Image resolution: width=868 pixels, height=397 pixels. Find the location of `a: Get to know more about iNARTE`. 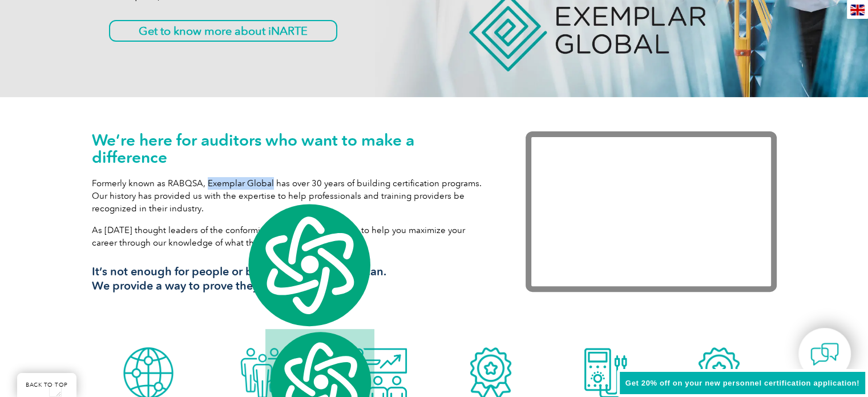

a: Get to know more about iNARTE is located at coordinates (223, 31).